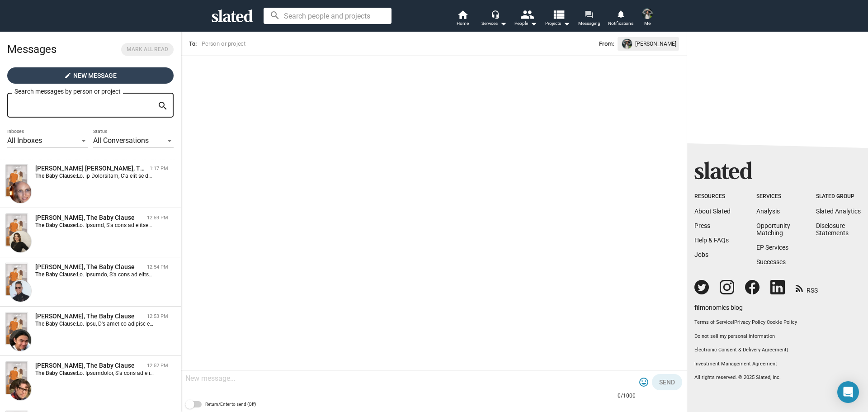  I want to click on button: Projects, so click(558, 19).